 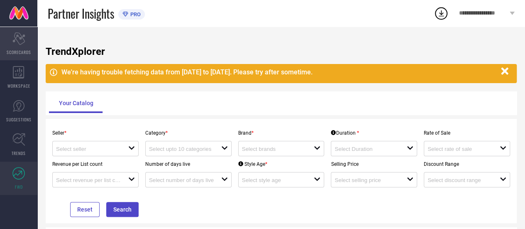 What do you see at coordinates (188, 164) in the screenshot?
I see `p: Number of days live` at bounding box center [188, 164].